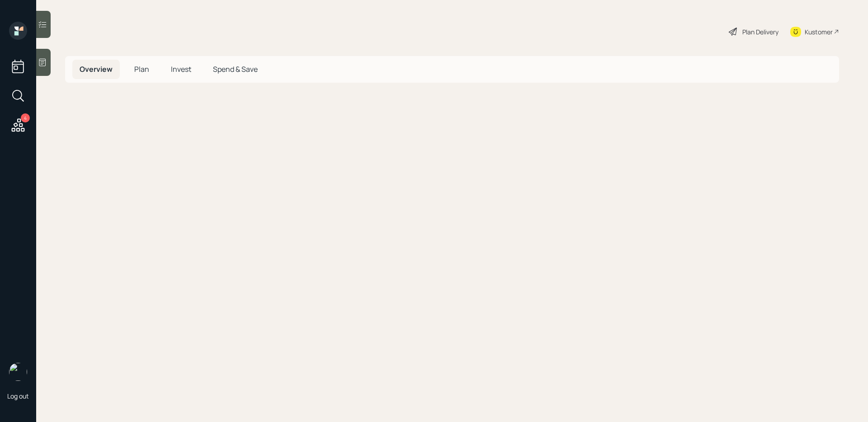 The image size is (868, 422). What do you see at coordinates (235, 69) in the screenshot?
I see `span: Spend & Save` at bounding box center [235, 69].